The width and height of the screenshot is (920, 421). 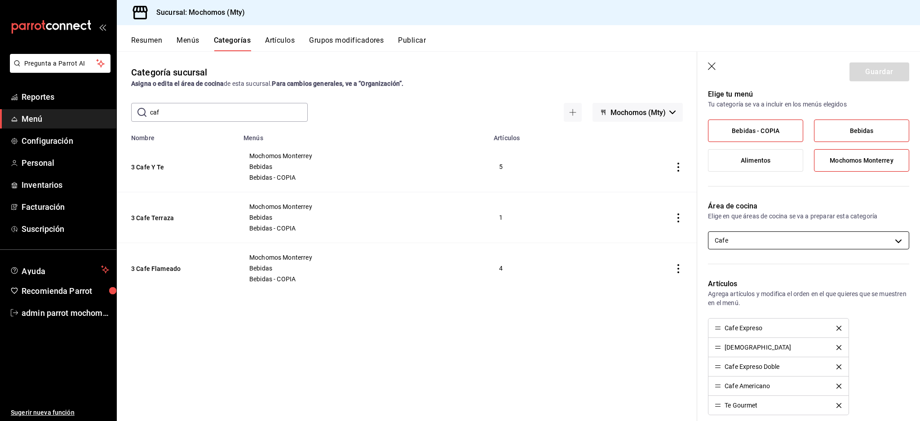 I want to click on th: Artículos, so click(x=542, y=135).